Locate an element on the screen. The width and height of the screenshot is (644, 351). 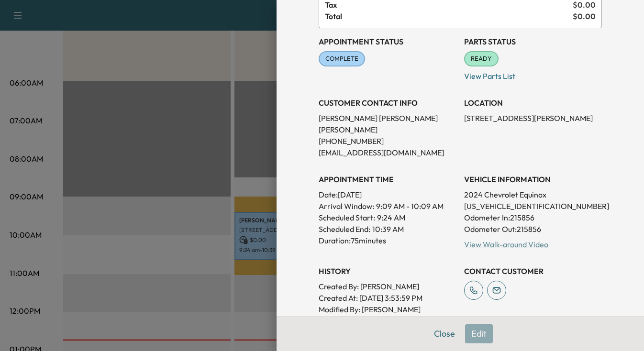
p: Odometer Out: 215856 is located at coordinates (533, 229).